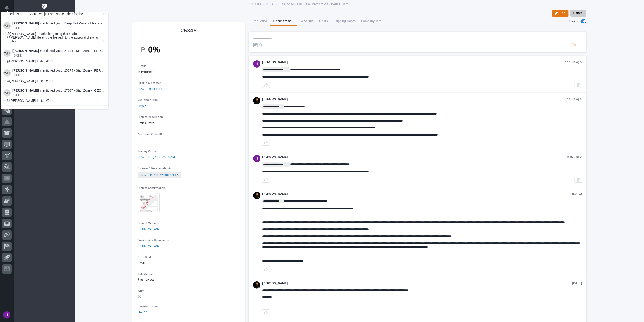 The height and width of the screenshot is (322, 644). Describe the element at coordinates (578, 13) in the screenshot. I see `span: Cancel` at that location.